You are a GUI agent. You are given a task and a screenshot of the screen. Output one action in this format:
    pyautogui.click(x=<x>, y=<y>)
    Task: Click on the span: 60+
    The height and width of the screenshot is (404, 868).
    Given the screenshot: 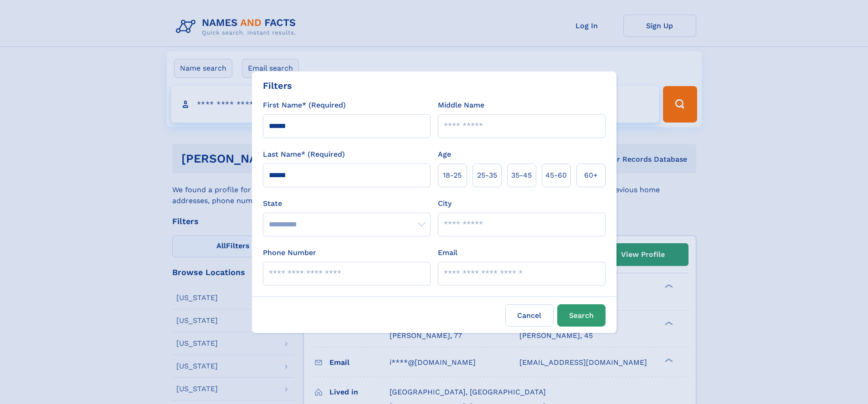 What is the action you would take?
    pyautogui.click(x=591, y=175)
    